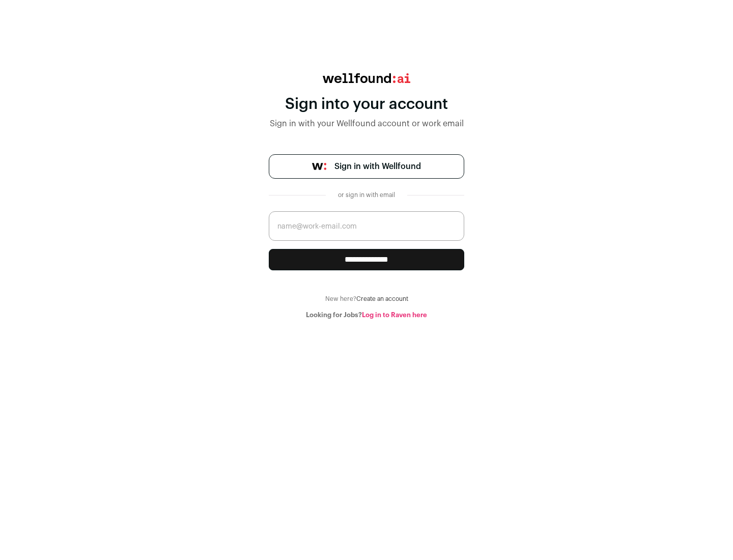 The height and width of the screenshot is (560, 733). I want to click on div: Looking for Jobs?, so click(366, 315).